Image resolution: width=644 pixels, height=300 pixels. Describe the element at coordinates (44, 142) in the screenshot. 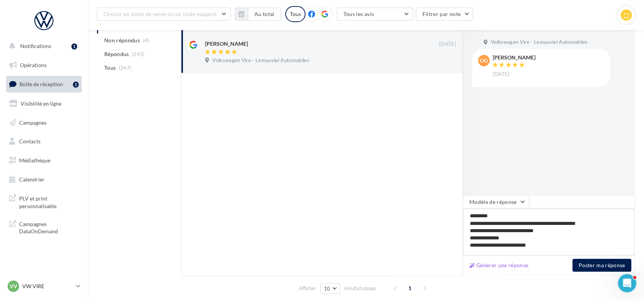

I see `a: Contacts` at that location.